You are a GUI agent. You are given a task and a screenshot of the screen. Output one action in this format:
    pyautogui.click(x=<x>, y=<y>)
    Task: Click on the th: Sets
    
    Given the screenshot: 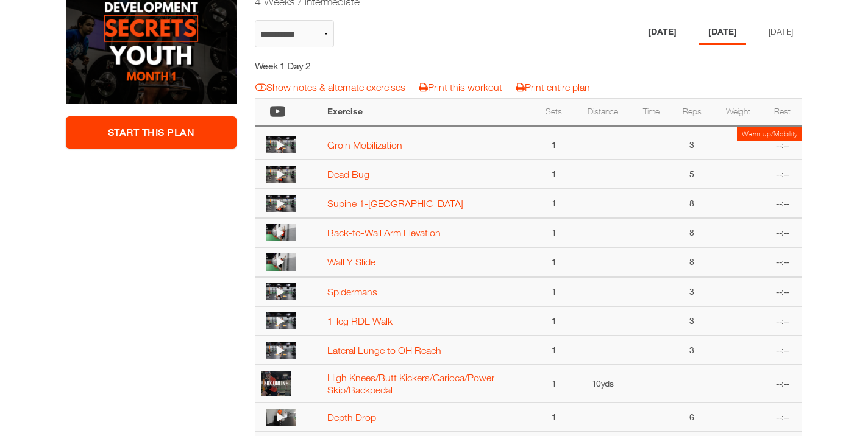 What is the action you would take?
    pyautogui.click(x=554, y=112)
    